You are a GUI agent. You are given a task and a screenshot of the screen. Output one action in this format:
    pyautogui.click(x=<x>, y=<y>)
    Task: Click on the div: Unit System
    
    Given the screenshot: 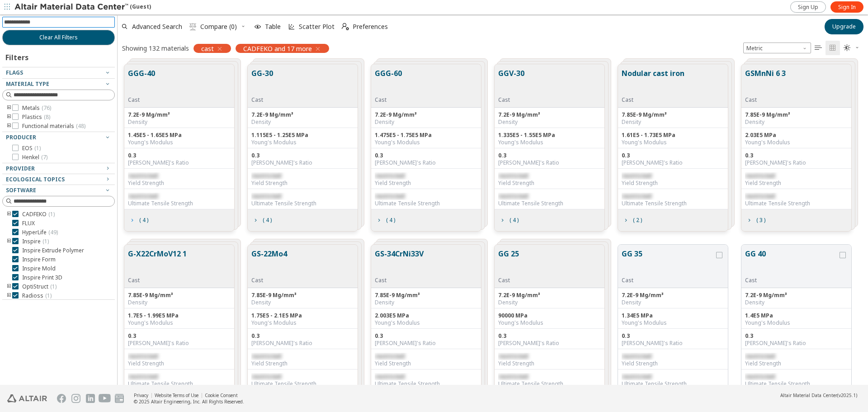 What is the action you would take?
    pyautogui.click(x=777, y=48)
    